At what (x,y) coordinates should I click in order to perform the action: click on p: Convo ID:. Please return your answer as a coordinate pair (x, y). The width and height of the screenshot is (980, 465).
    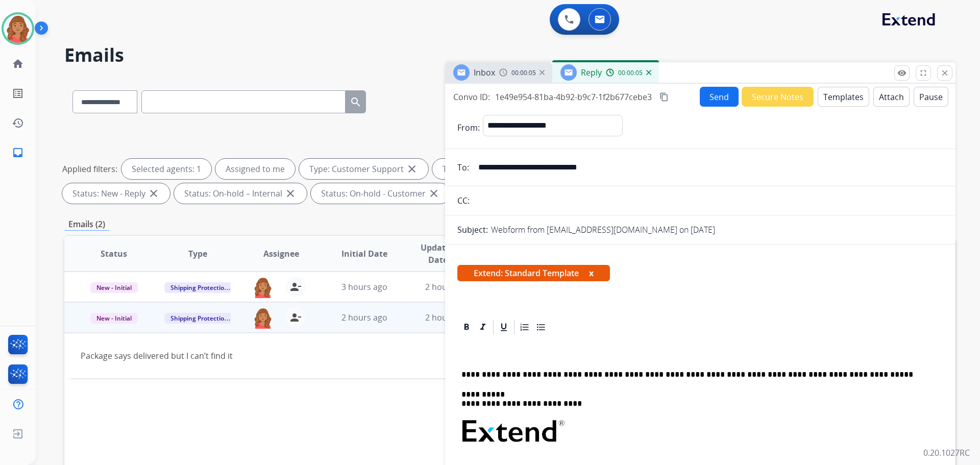
    Looking at the image, I should click on (472, 97).